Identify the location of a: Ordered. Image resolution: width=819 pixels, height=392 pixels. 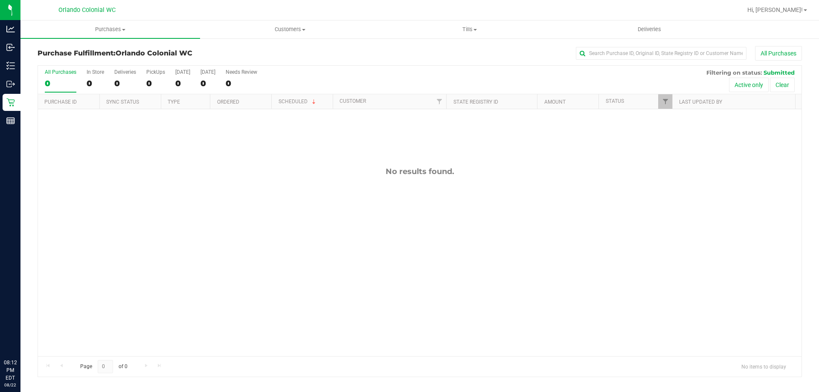
(228, 102).